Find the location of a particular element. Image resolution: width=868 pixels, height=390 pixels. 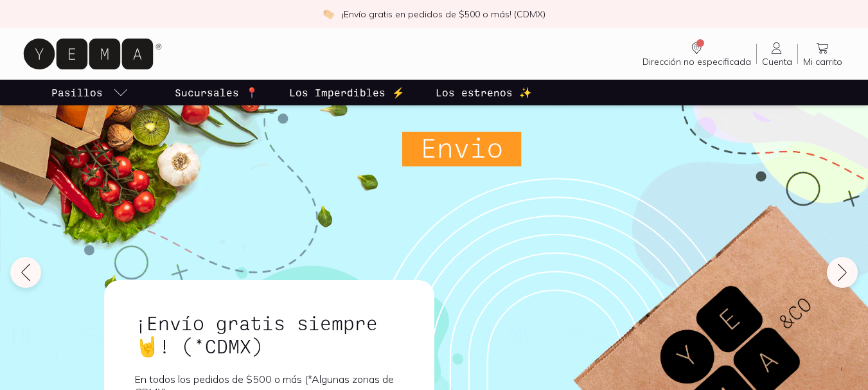

a: Los estrenos ✨ is located at coordinates (484, 93).